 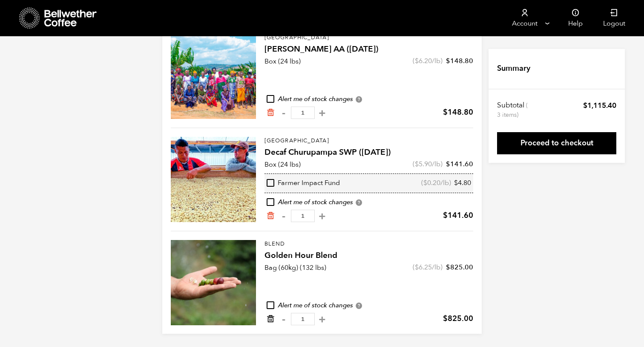 What do you see at coordinates (557, 143) in the screenshot?
I see `a: Proceed to checkout` at bounding box center [557, 143].